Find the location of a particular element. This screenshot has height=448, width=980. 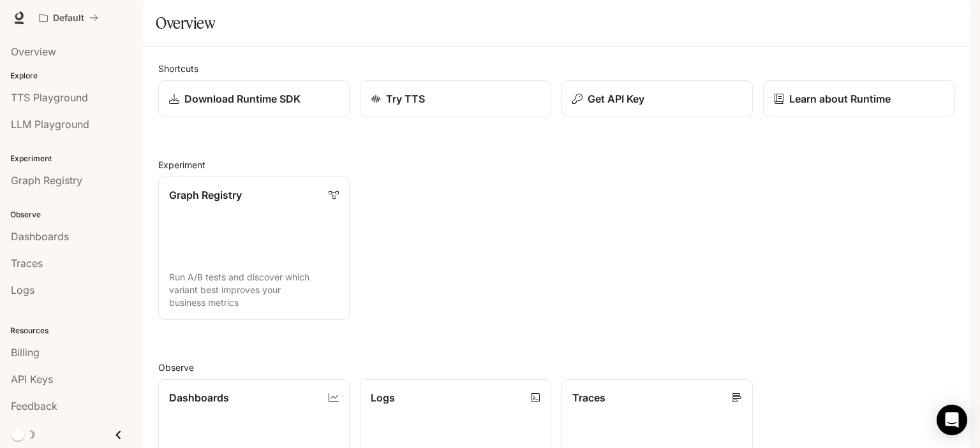

p: Traces is located at coordinates (589, 398).